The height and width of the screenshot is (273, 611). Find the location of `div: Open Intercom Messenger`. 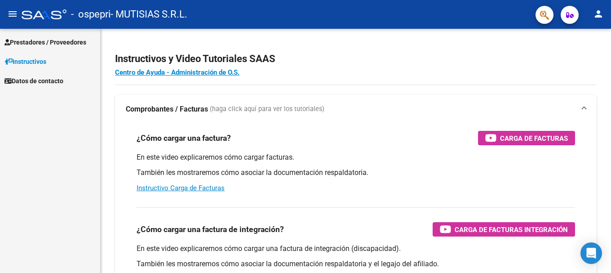

div: Open Intercom Messenger is located at coordinates (591, 253).